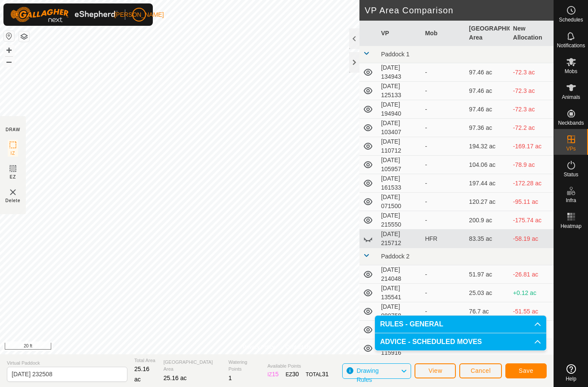  Describe the element at coordinates (399, 33) in the screenshot. I see `th: VP` at that location.